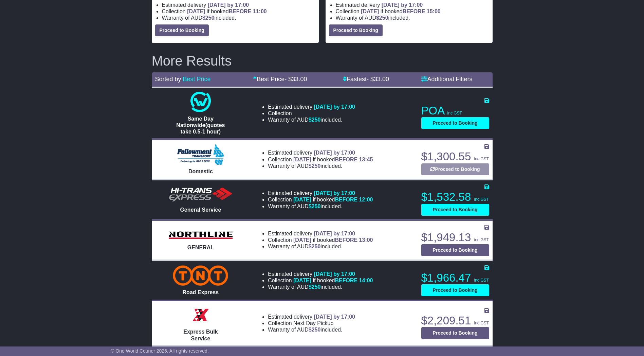  I want to click on img: Northline Distribution: GENERAL, so click(201, 236).